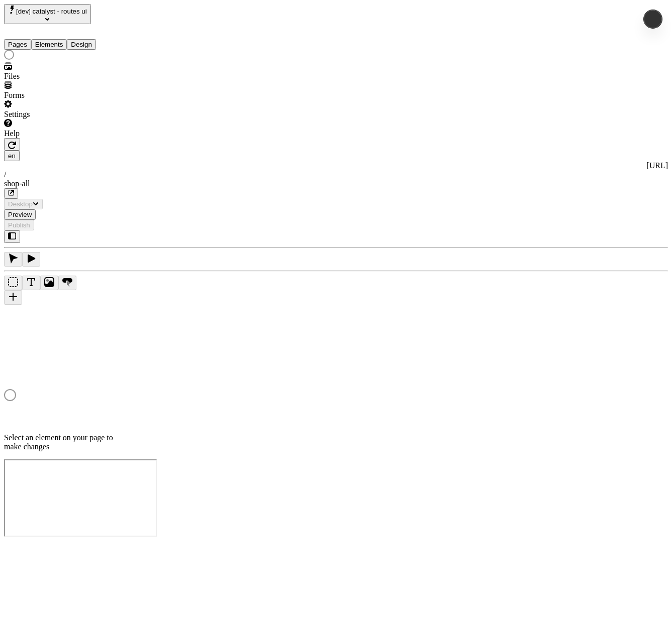 The width and height of the screenshot is (672, 630). I want to click on div: Help, so click(64, 134).